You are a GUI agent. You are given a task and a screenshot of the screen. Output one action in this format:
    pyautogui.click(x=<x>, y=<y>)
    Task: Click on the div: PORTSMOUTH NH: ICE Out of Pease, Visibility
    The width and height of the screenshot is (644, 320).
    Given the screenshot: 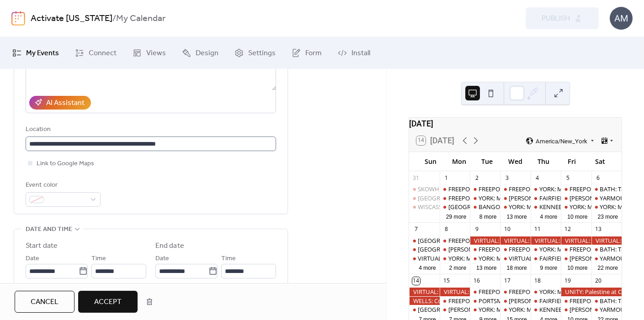 What is the action you would take?
    pyautogui.click(x=485, y=301)
    